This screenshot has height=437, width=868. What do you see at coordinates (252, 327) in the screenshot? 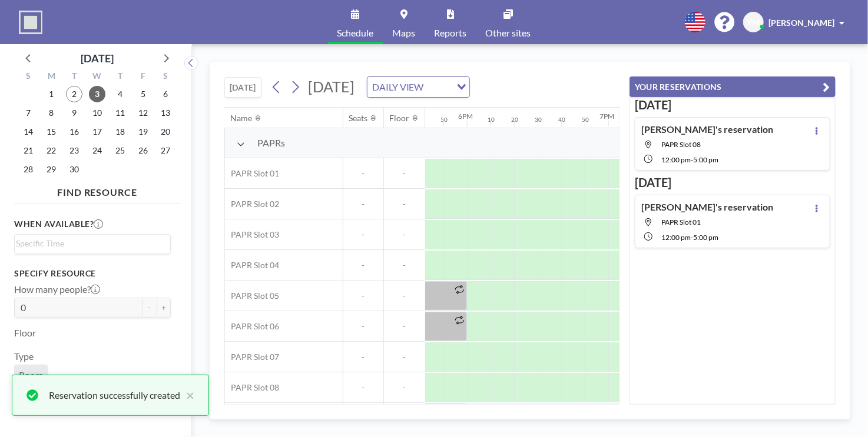
I see `span: PAPR Slot 06` at bounding box center [252, 327].